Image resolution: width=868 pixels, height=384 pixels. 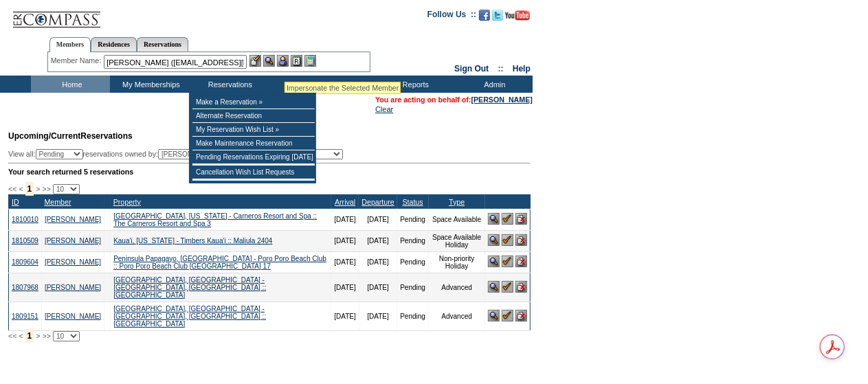 I want to click on td: Non-priority Holiday, so click(x=457, y=262).